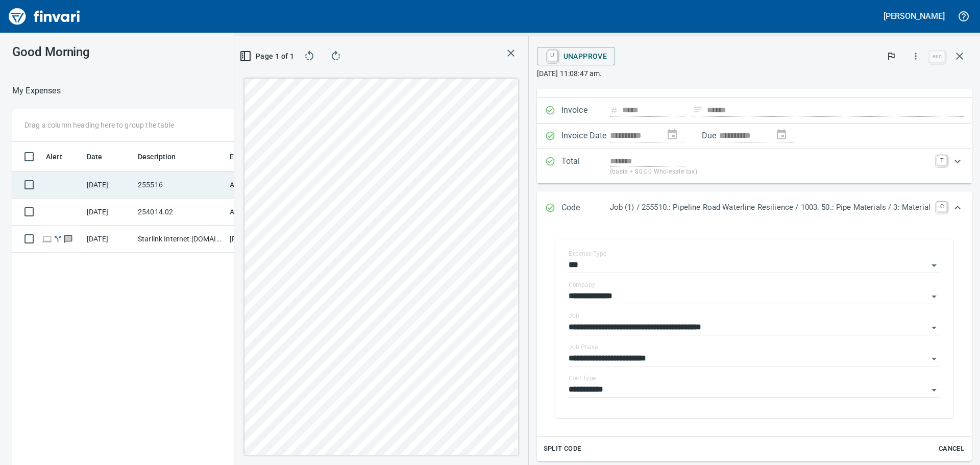 This screenshot has height=465, width=980. I want to click on td: 255516, so click(180, 185).